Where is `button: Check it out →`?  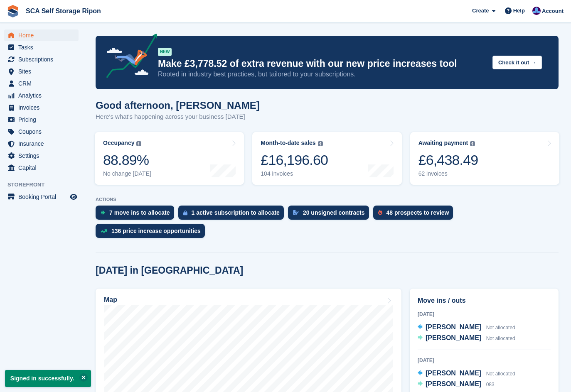
button: Check it out → is located at coordinates (516, 62).